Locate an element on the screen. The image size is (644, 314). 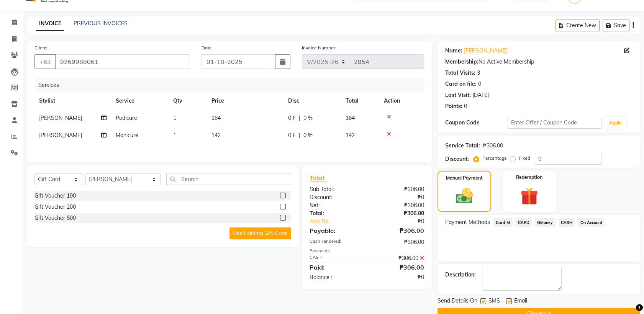
div: Membership: is located at coordinates (461, 62).